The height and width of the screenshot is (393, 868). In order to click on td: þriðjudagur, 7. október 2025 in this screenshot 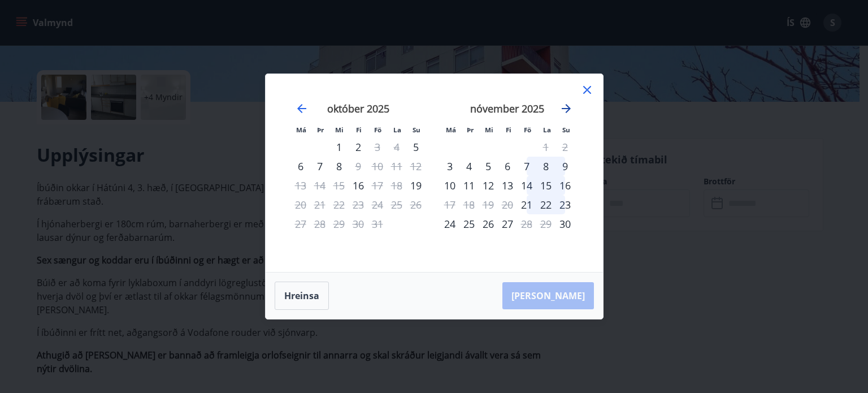, I will do `click(320, 166)`.